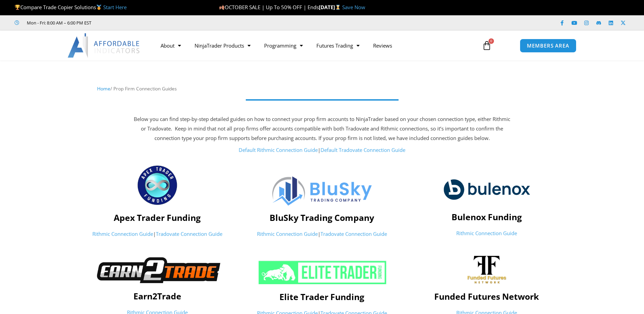 The image size is (644, 314). Describe the element at coordinates (487, 270) in the screenshot. I see `img: channels4_profile | Affordable Indicators – NinjaTrader` at that location.